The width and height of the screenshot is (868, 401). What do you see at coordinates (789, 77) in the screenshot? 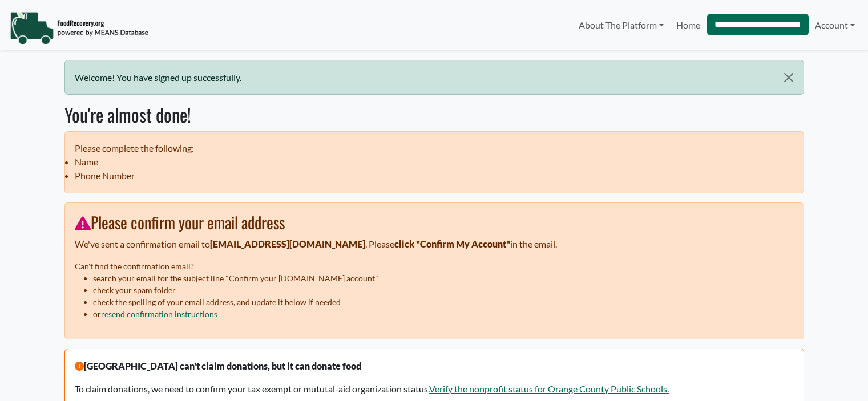
I see `button: Close` at bounding box center [789, 77].